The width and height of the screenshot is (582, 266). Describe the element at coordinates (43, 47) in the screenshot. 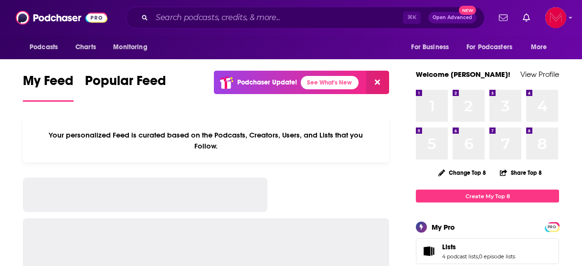

I see `span: Podcasts` at that location.